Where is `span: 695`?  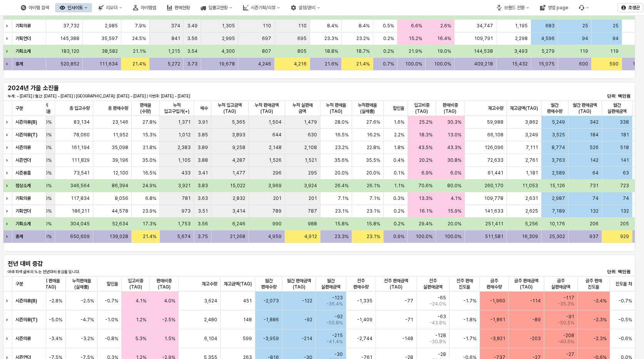
span: 695 is located at coordinates (302, 38).